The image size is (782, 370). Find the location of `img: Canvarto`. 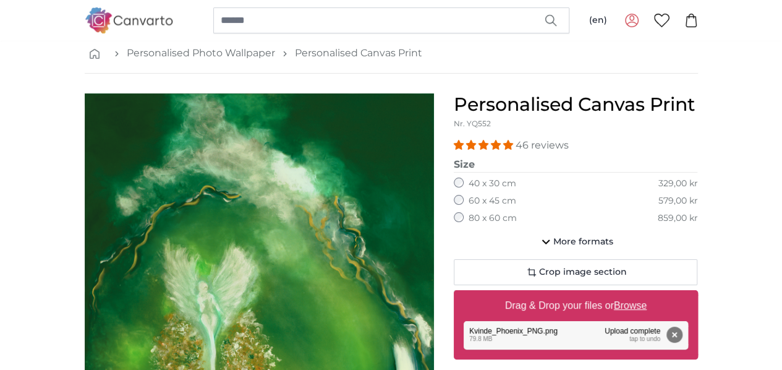

img: Canvarto is located at coordinates (129, 20).